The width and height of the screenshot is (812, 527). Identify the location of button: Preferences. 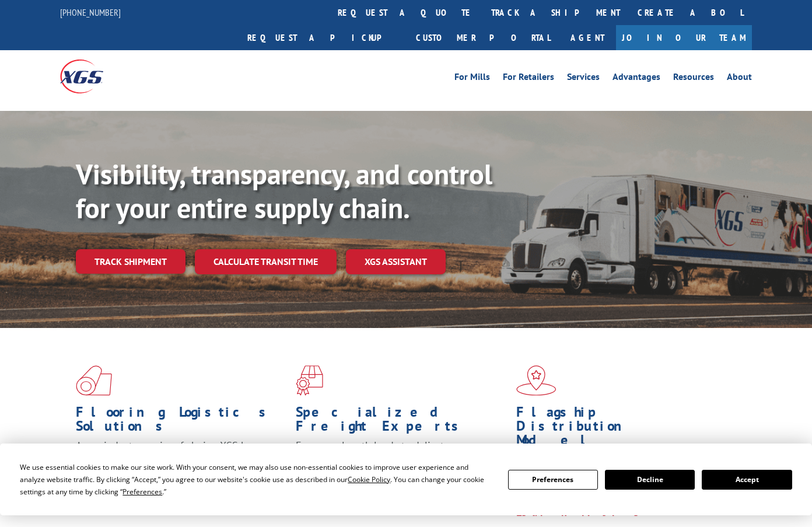
(553, 480).